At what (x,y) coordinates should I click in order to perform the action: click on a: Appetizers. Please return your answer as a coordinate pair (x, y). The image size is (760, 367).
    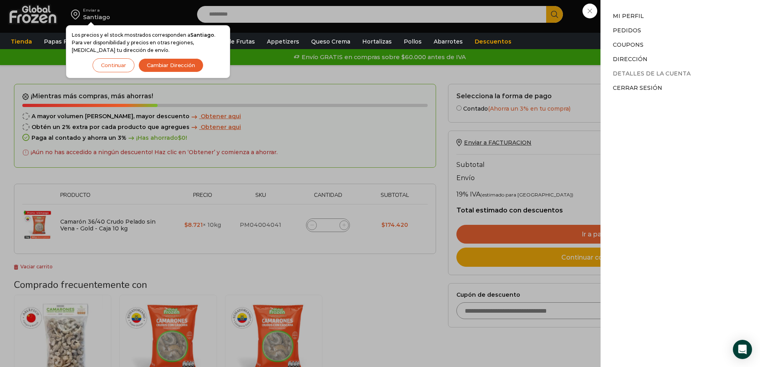
    Looking at the image, I should click on (283, 41).